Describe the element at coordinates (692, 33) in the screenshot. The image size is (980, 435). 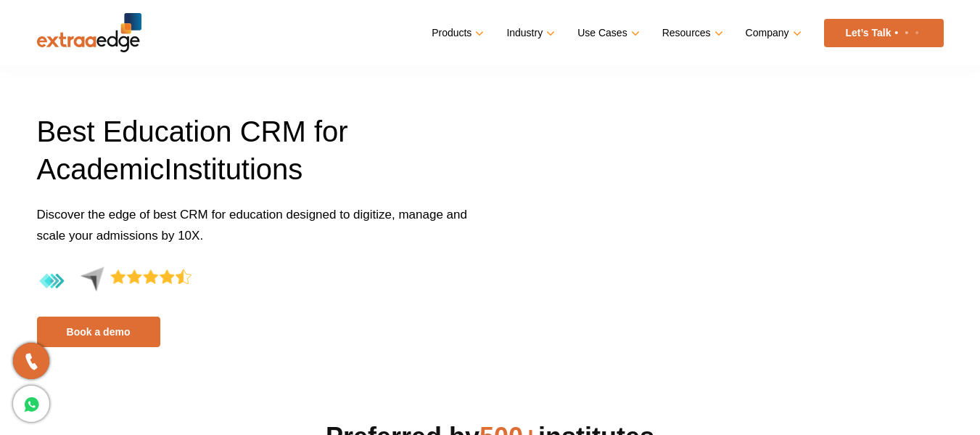
I see `a: Resources` at that location.